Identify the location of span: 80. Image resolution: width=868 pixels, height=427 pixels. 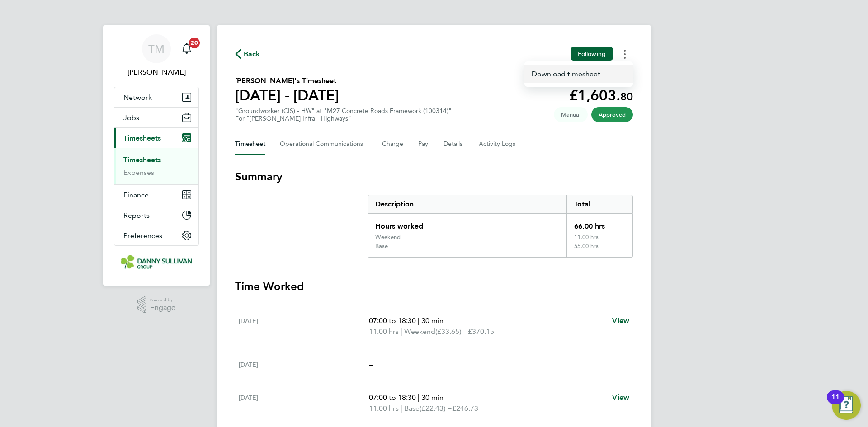
(627, 96).